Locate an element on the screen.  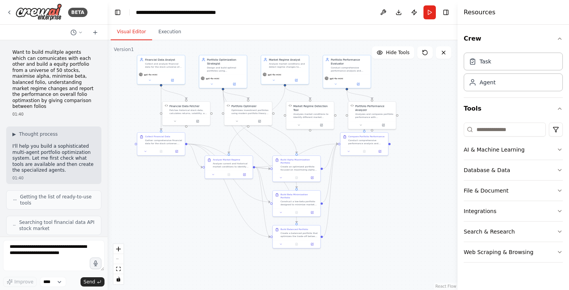
div: Build Beta Minimization PortfolioConstruct a low-beta portfolio designed to minimize market expos... is located at coordinates (296, 204).